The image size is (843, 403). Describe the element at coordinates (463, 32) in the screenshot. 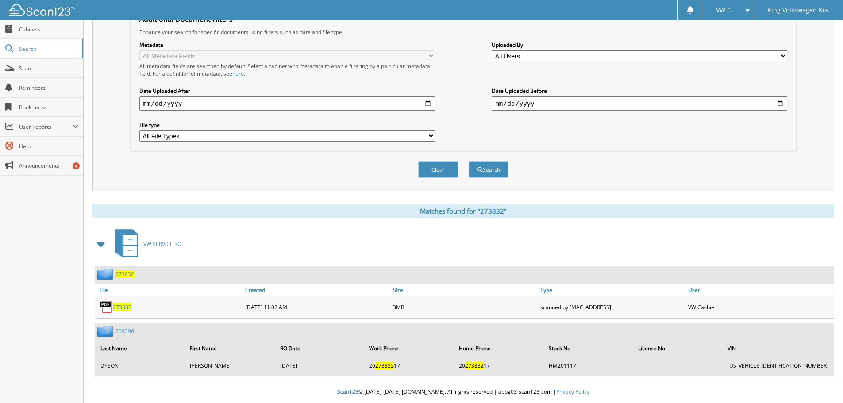

I see `div: Enhance your search for specific documents using filters such as date and file type.` at that location.